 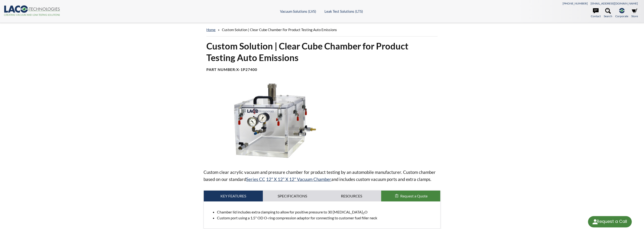 What do you see at coordinates (322, 70) in the screenshot?
I see `h4: Part Number:` at bounding box center [322, 70].